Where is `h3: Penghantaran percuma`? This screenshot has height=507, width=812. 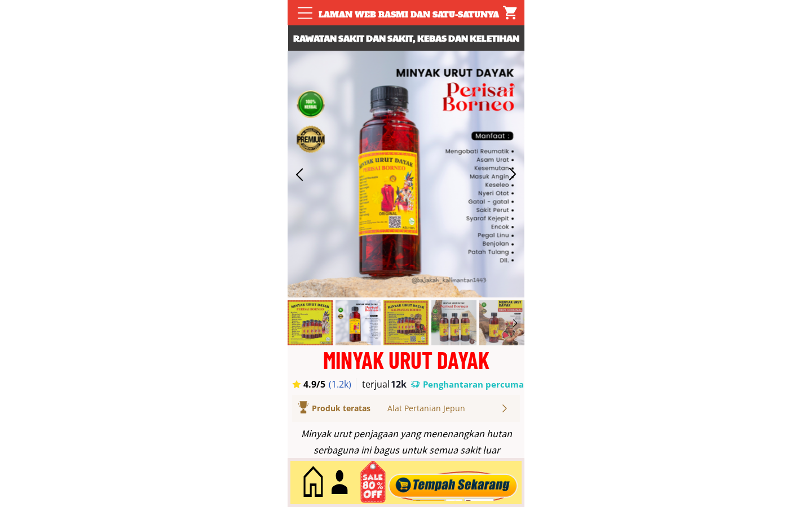
h3: Penghantaran percuma is located at coordinates (474, 384).